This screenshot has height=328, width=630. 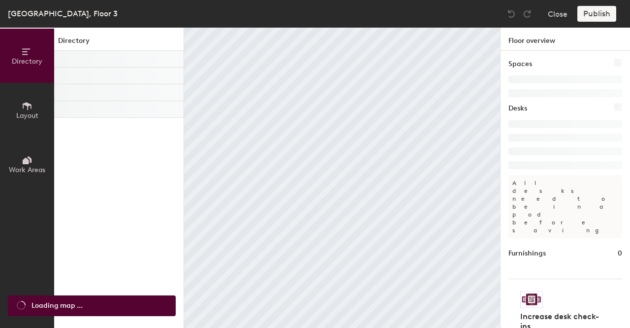 What do you see at coordinates (521, 64) in the screenshot?
I see `h1: Spaces` at bounding box center [521, 64].